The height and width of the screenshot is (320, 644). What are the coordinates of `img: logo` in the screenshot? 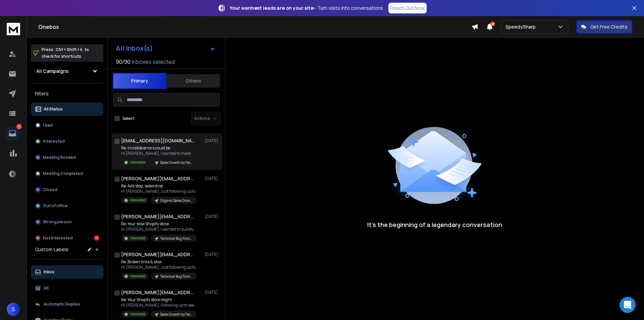 It's located at (13, 29).